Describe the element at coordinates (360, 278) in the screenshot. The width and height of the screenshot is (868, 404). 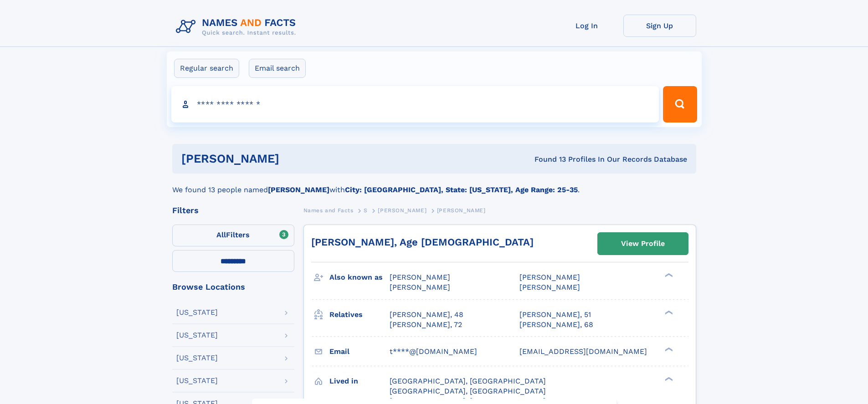
I see `h3: Also known as` at that location.